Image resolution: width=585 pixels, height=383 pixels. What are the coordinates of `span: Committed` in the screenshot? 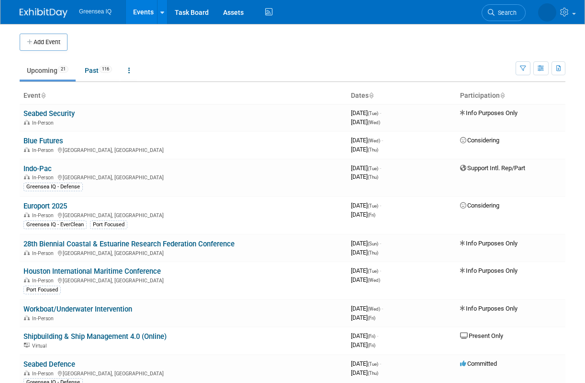 It's located at (478, 363).